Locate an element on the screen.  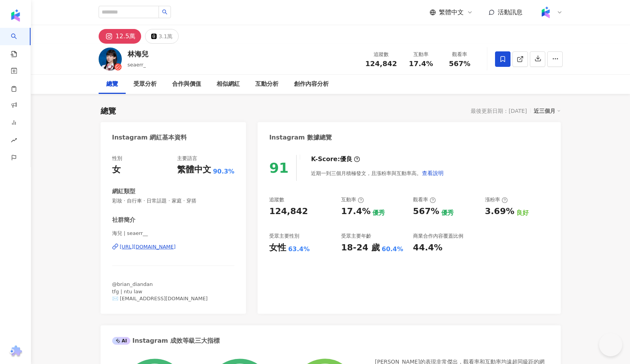
div: 3.1萬 is located at coordinates (166, 36).